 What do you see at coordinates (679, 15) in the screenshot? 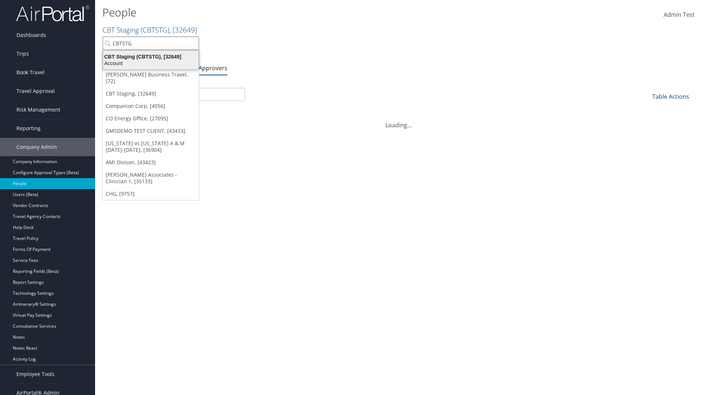
I see `a: Admin Test` at bounding box center [679, 15].